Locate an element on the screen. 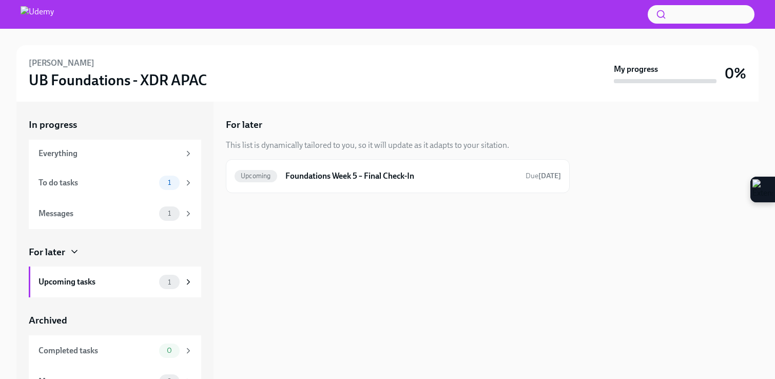 This screenshot has height=379, width=775. strong: My progress is located at coordinates (636, 69).